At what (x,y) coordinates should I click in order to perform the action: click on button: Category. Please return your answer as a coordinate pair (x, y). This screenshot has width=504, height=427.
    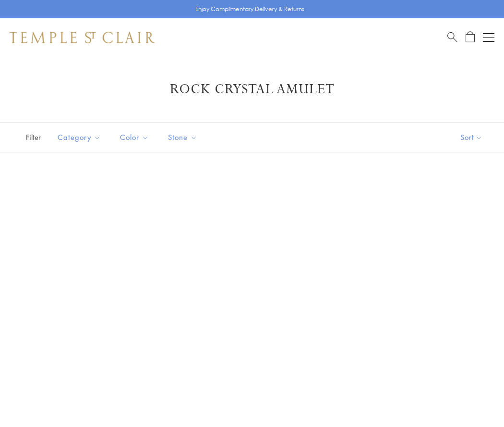
    Looking at the image, I should click on (79, 137).